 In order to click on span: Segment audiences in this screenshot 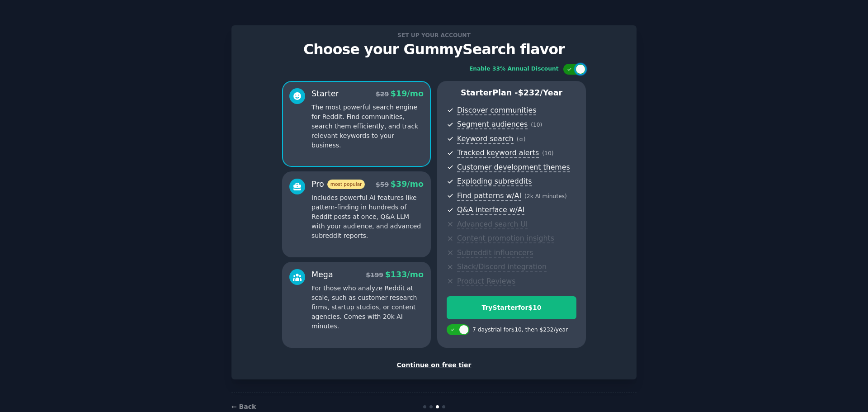, I will do `click(492, 125)`.